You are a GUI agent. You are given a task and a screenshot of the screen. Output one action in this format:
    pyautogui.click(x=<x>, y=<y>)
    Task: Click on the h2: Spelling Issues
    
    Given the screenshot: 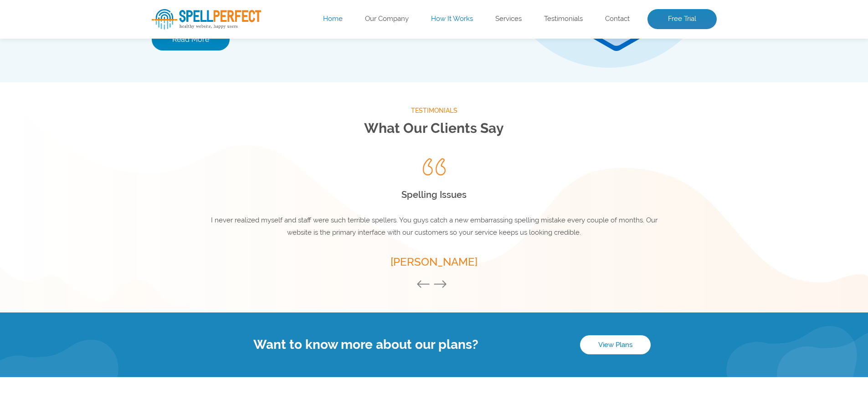 What is the action you would take?
    pyautogui.click(x=434, y=195)
    